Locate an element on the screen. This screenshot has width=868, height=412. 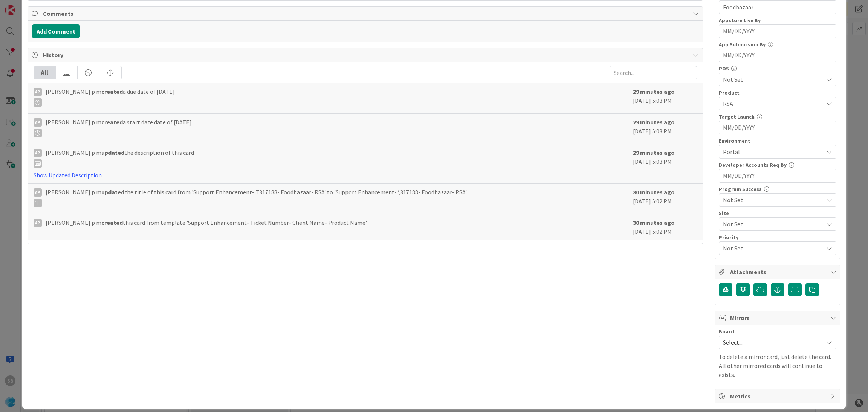
span: Mirrors is located at coordinates (779, 318).